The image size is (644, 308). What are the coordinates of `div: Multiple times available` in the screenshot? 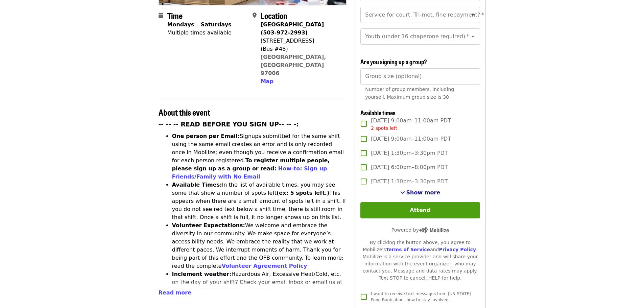 It's located at (200, 33).